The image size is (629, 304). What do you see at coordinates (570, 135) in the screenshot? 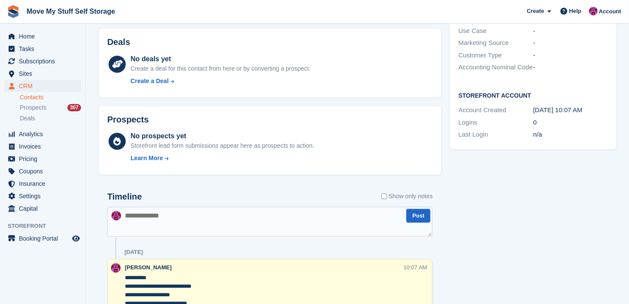
I see `div: n/a` at bounding box center [570, 135].